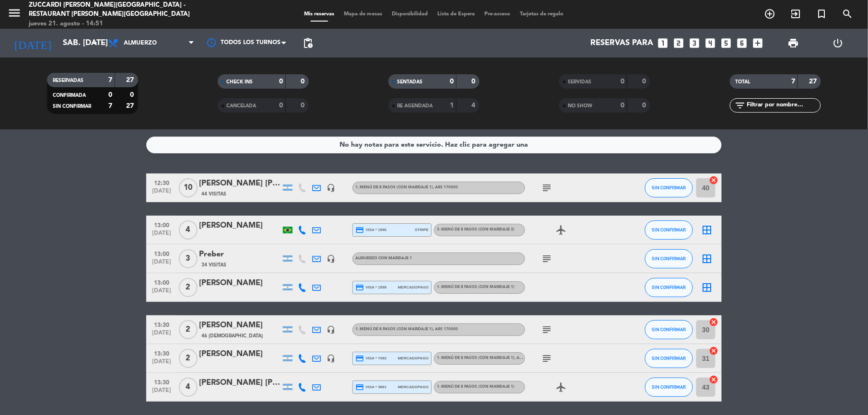  What do you see at coordinates (371, 387) in the screenshot?
I see `span: visa * 3881` at bounding box center [371, 387].